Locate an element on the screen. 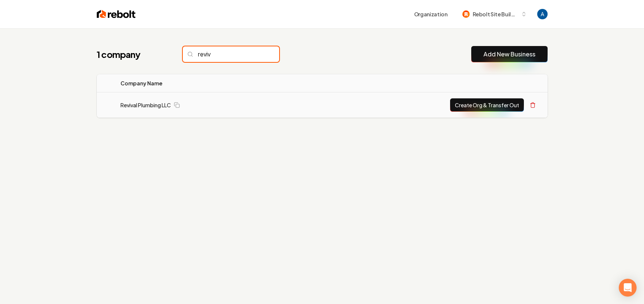  img: Andrew Magana is located at coordinates (542, 14).